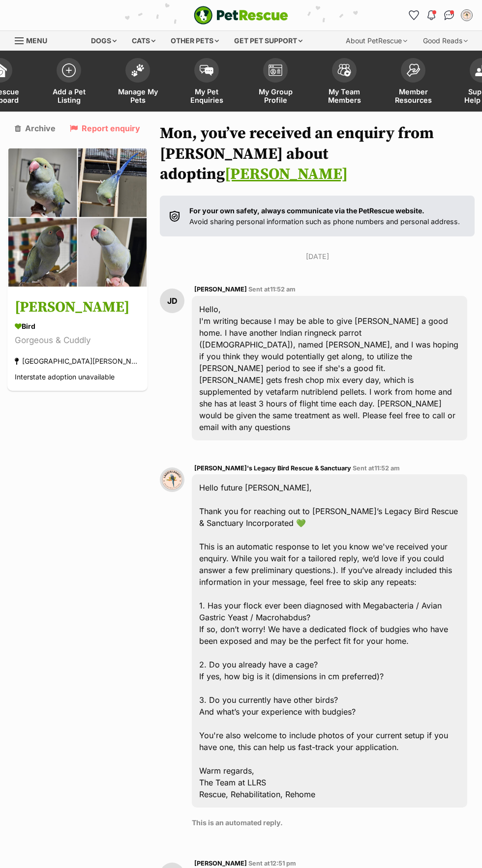 Image resolution: width=482 pixels, height=868 pixels. What do you see at coordinates (37, 40) in the screenshot?
I see `span: Menu` at bounding box center [37, 40].